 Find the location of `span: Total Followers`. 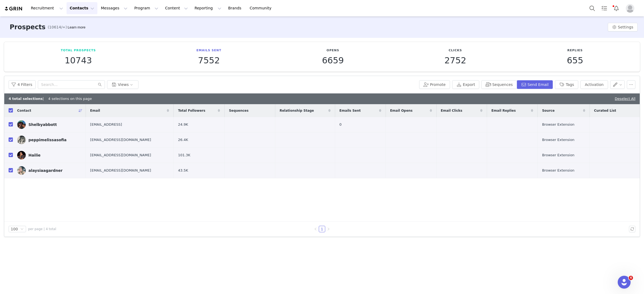

span: Total Followers is located at coordinates (192, 111).